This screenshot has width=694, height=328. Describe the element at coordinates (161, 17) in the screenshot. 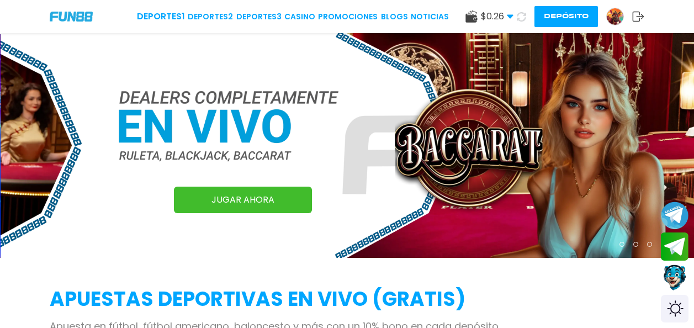

I see `a: Deportes1` at that location.